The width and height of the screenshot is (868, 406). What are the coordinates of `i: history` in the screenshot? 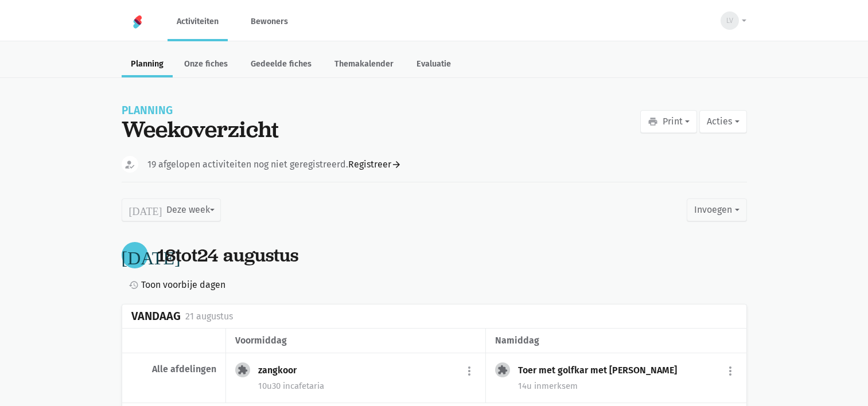 It's located at (134, 285).